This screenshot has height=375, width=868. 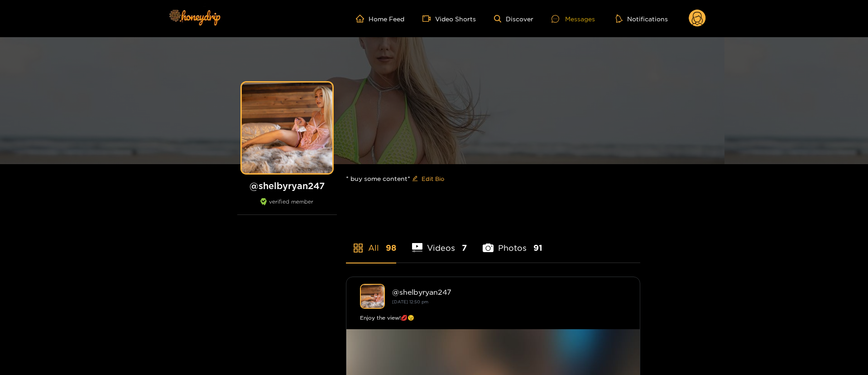 What do you see at coordinates (464, 247) in the screenshot?
I see `span: 7` at bounding box center [464, 247].